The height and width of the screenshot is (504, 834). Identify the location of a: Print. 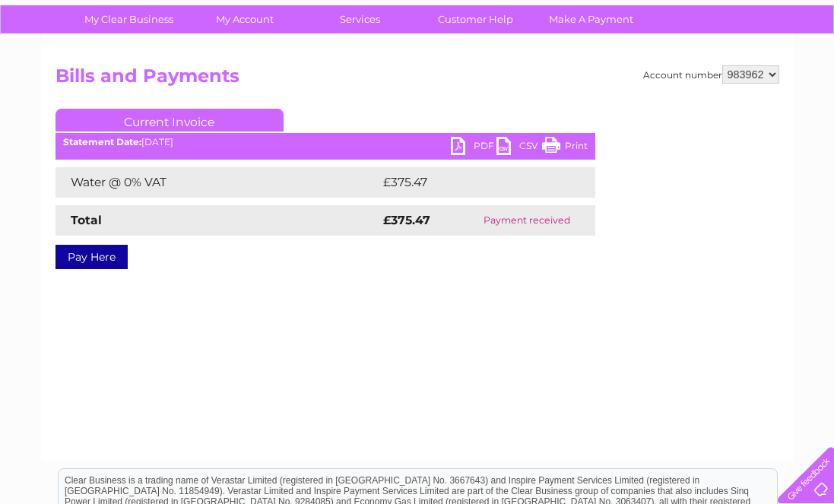
(565, 148).